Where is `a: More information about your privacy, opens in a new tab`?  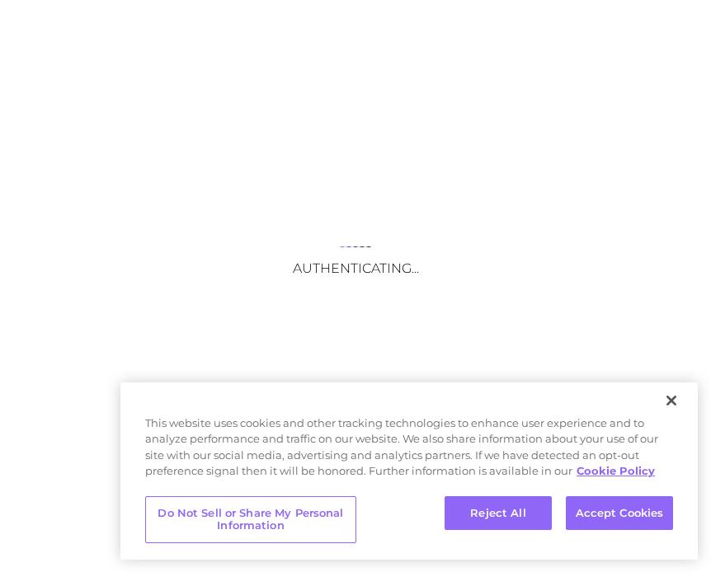 a: More information about your privacy, opens in a new tab is located at coordinates (615, 471).